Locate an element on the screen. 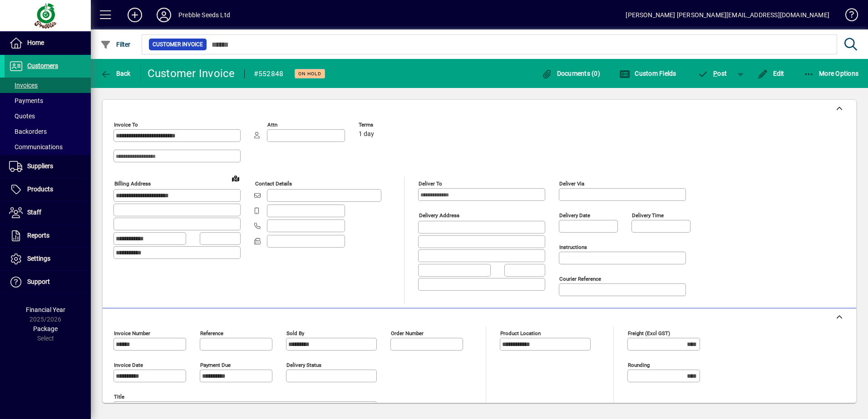 Image resolution: width=868 pixels, height=419 pixels. span: Settings is located at coordinates (39, 258).